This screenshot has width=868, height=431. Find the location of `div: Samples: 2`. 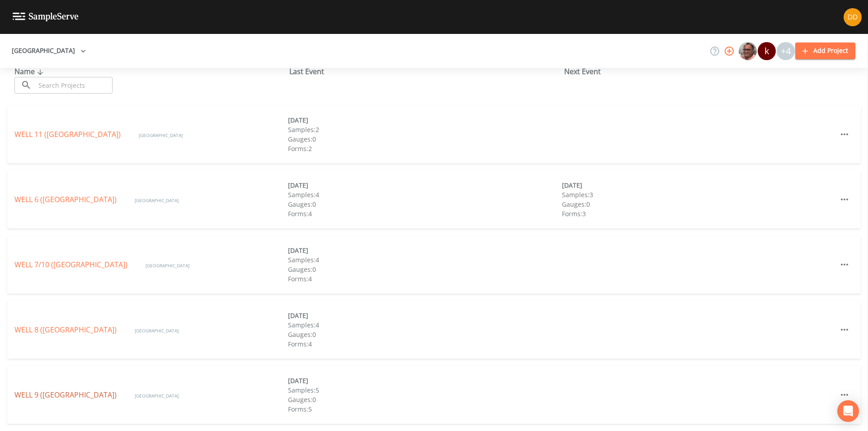

div: Samples: 2 is located at coordinates (424, 130).